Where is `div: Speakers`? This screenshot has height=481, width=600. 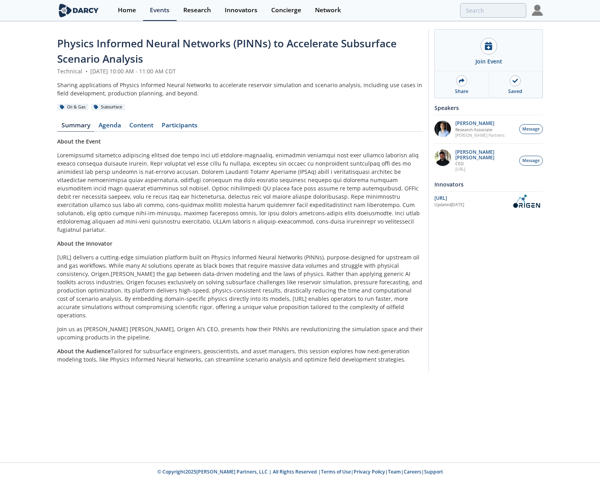 div: Speakers is located at coordinates (489, 108).